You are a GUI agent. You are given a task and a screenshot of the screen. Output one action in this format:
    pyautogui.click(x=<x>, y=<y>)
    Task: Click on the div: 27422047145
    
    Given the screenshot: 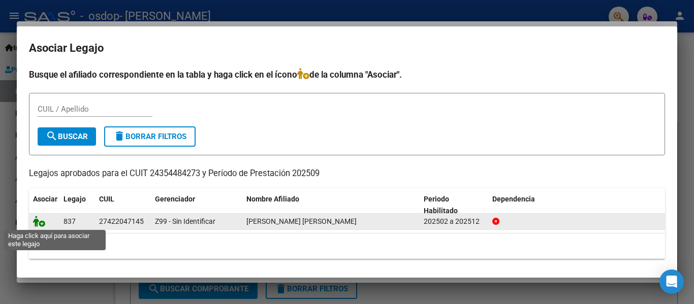 What is the action you would take?
    pyautogui.click(x=121, y=222)
    